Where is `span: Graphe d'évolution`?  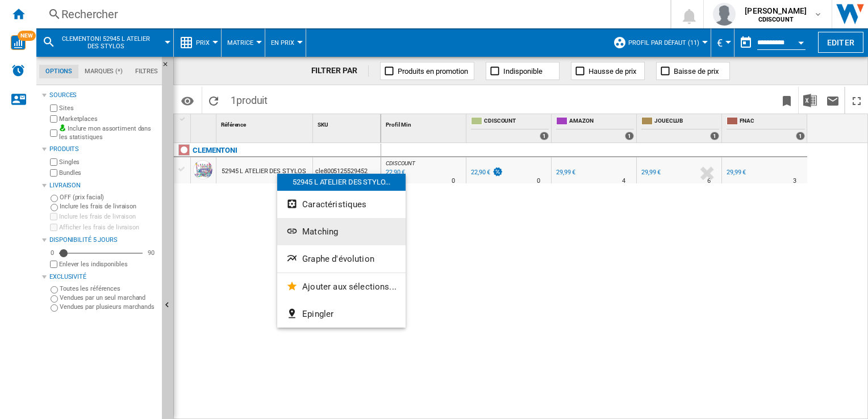
span: Graphe d'évolution is located at coordinates (338, 259).